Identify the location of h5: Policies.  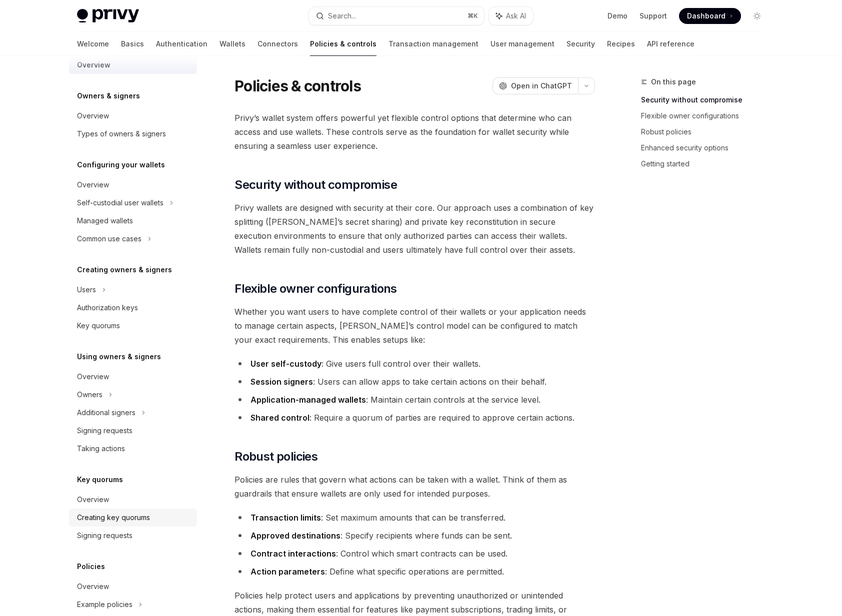
(91, 567).